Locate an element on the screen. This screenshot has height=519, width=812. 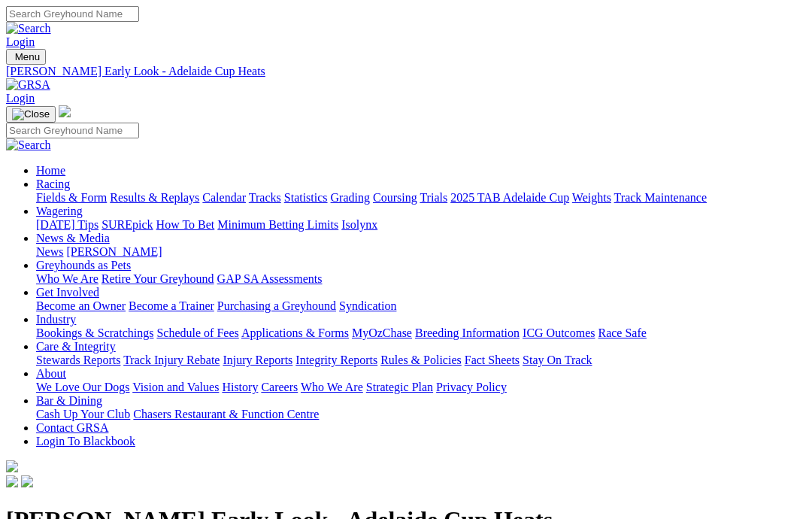
a: Race Safe is located at coordinates (622, 332).